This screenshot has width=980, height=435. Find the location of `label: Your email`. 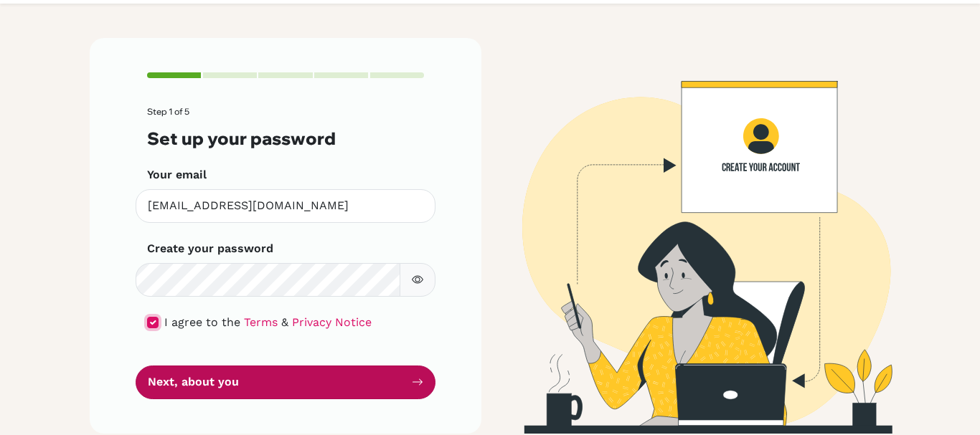

label: Your email is located at coordinates (176, 175).